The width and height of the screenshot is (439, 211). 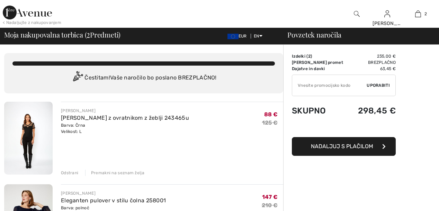 What do you see at coordinates (322, 111) in the screenshot?
I see `td: Skupno` at bounding box center [322, 111].